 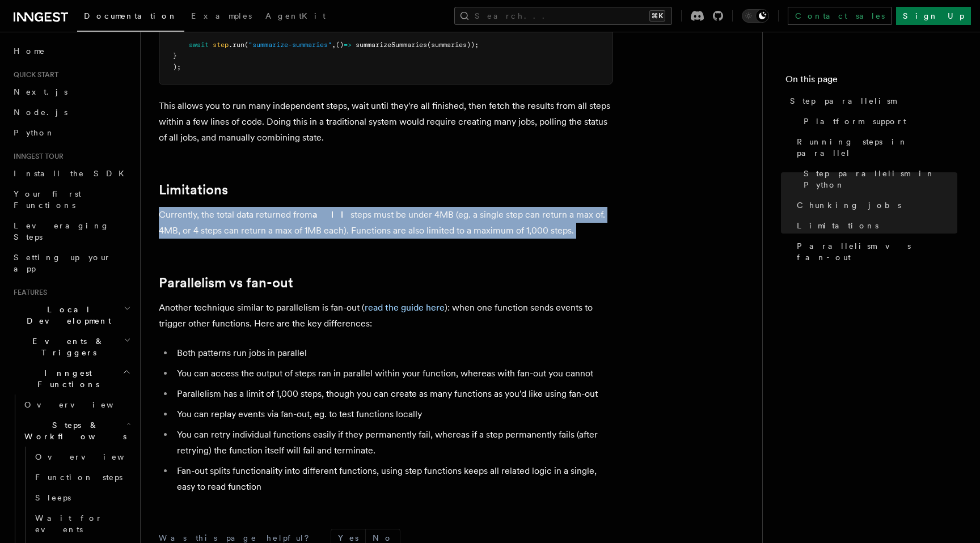 I want to click on span: Node.js, so click(x=40, y=112).